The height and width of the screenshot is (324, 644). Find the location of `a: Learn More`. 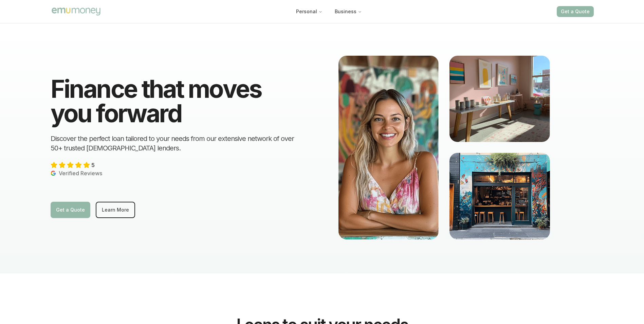

a: Learn More is located at coordinates (115, 210).